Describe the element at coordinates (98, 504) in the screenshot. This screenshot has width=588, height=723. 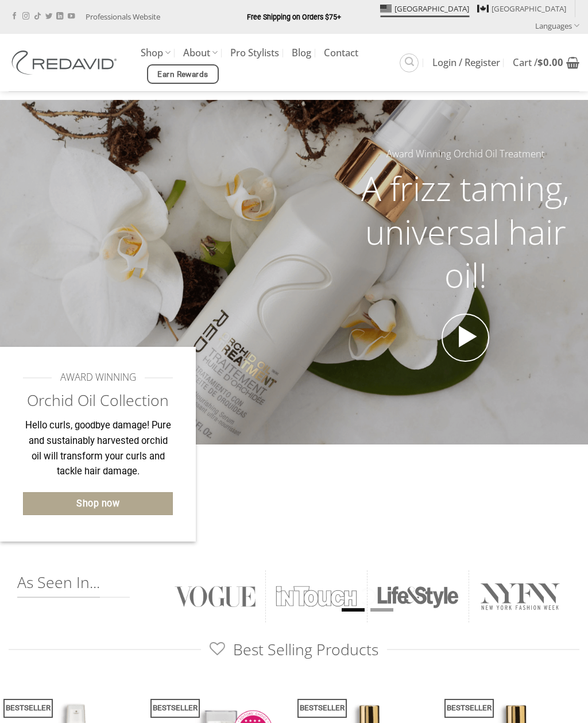
I see `span: Shop now` at that location.